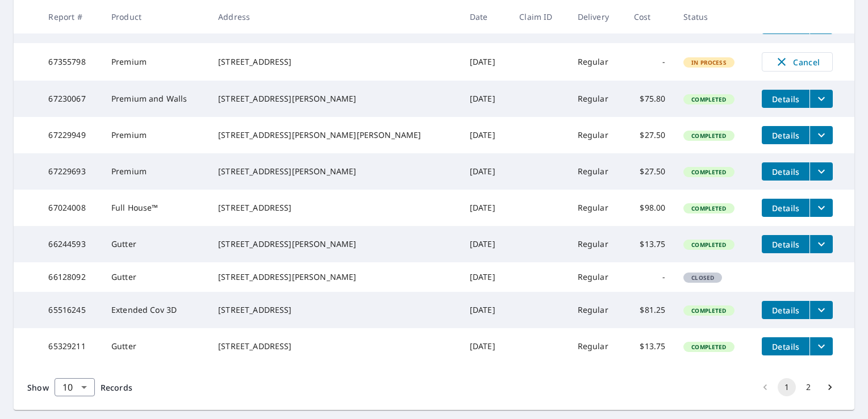  What do you see at coordinates (649, 98) in the screenshot?
I see `td: $75.80` at bounding box center [649, 98].